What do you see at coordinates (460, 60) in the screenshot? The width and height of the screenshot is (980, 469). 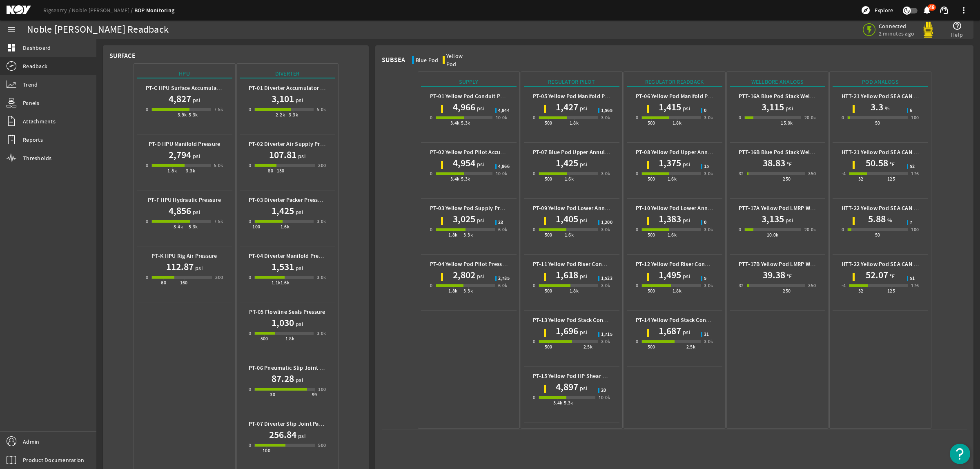 I see `div: Yellow Pod` at bounding box center [460, 60].